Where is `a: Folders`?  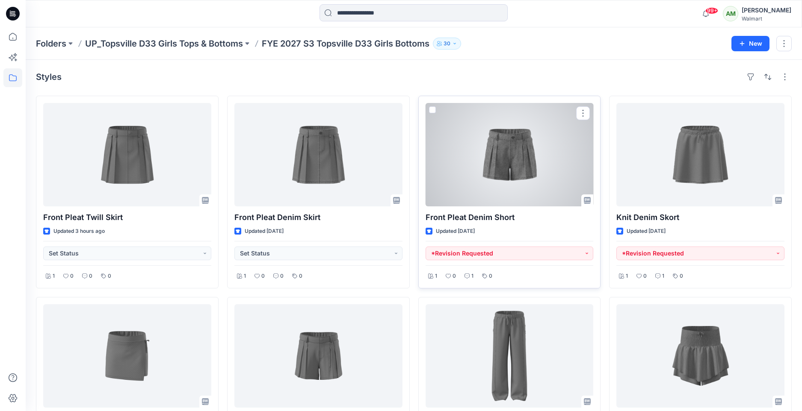
a: Folders is located at coordinates (51, 44).